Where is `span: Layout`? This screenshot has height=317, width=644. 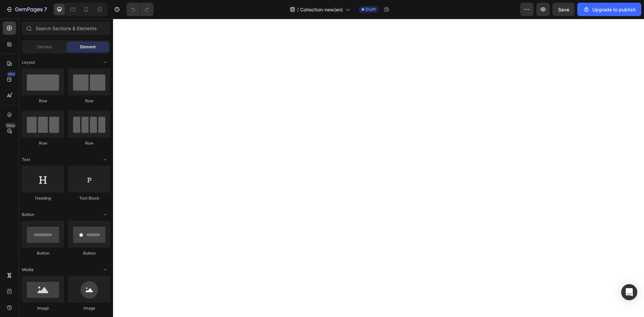
span: Layout is located at coordinates (28, 62).